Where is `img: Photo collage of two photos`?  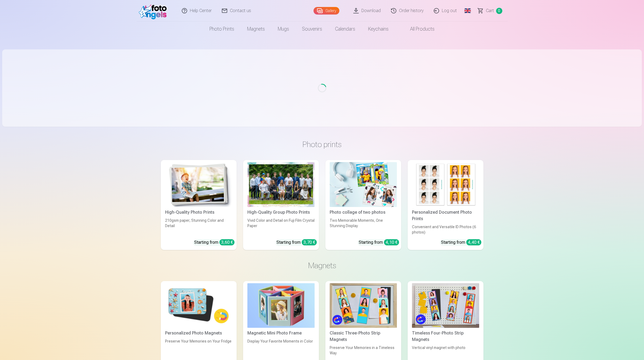 img: Photo collage of two photos is located at coordinates (364, 184).